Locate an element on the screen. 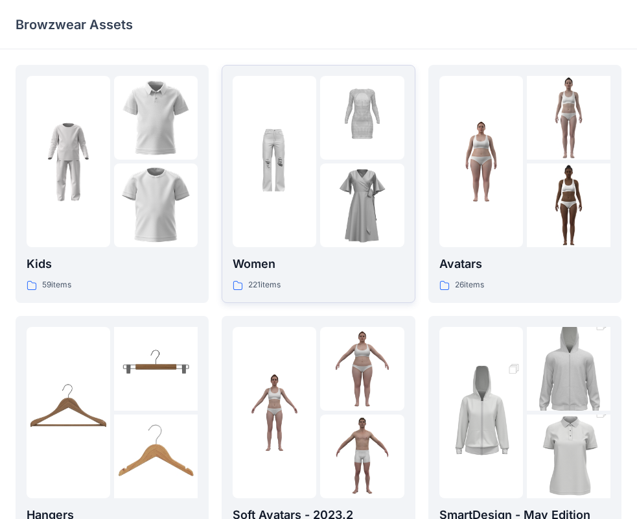 The image size is (637, 519). a: folder 1folder 2folder 3Kids59items is located at coordinates (112, 183).